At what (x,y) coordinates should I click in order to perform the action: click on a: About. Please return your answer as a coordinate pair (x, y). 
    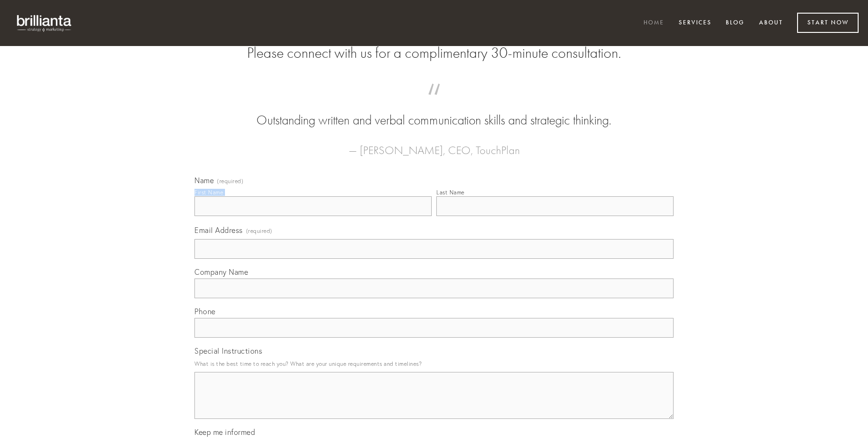
    Looking at the image, I should click on (770, 23).